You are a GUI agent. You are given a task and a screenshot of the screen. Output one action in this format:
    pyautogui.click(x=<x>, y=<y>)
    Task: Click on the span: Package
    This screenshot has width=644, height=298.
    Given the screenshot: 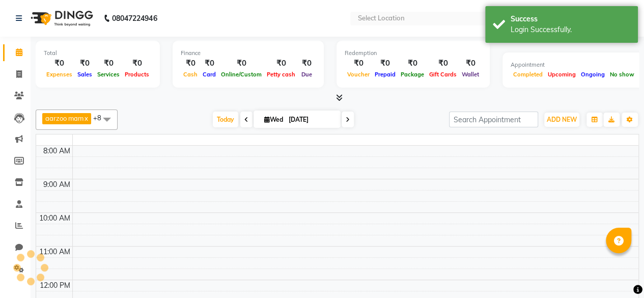 What is the action you would take?
    pyautogui.click(x=412, y=74)
    